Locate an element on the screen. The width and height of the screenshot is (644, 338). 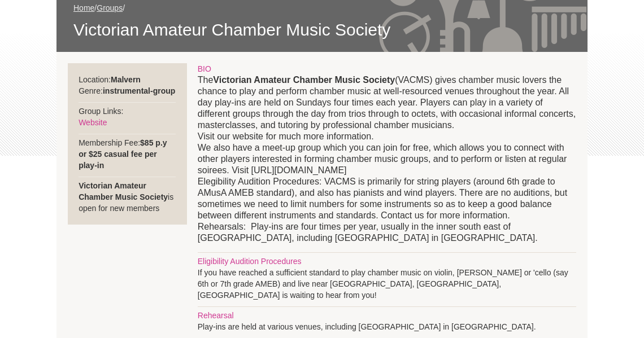
span: Victorian Amateur Chamber Music Society is located at coordinates (322, 30).